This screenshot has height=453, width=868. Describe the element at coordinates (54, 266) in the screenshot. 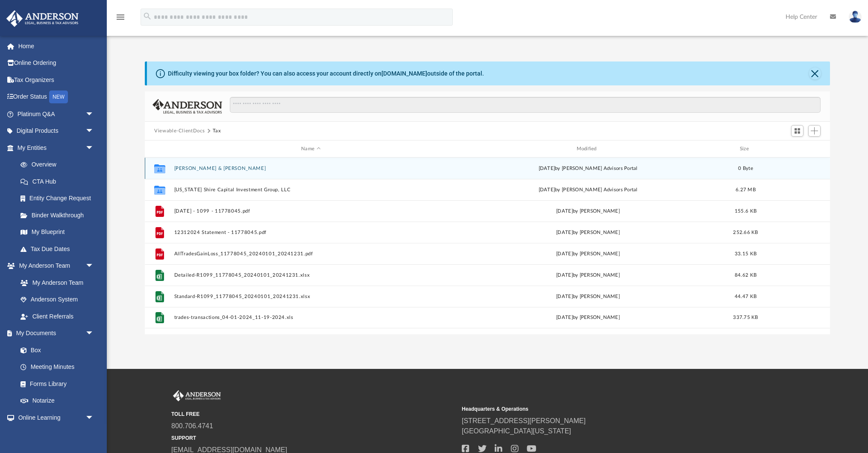

I see `a: My Anderson Teamarrow_drop_down` at that location.